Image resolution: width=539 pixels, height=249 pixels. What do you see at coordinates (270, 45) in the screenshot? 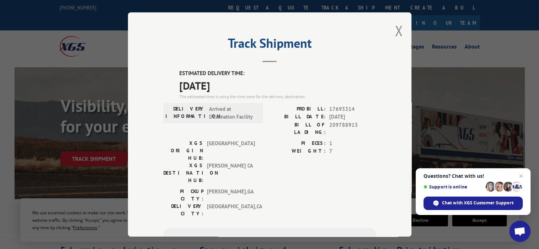
I see `h2: Track Shipment` at bounding box center [270, 45].